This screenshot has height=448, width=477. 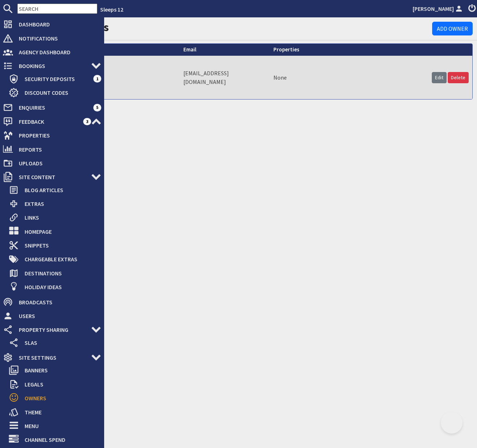 What do you see at coordinates (57, 39) in the screenshot?
I see `span: Notifications` at bounding box center [57, 39].